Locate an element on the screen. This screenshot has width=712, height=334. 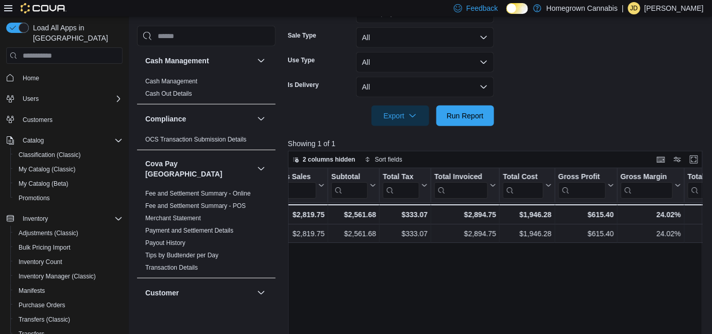
a: Payout History is located at coordinates (165, 243).